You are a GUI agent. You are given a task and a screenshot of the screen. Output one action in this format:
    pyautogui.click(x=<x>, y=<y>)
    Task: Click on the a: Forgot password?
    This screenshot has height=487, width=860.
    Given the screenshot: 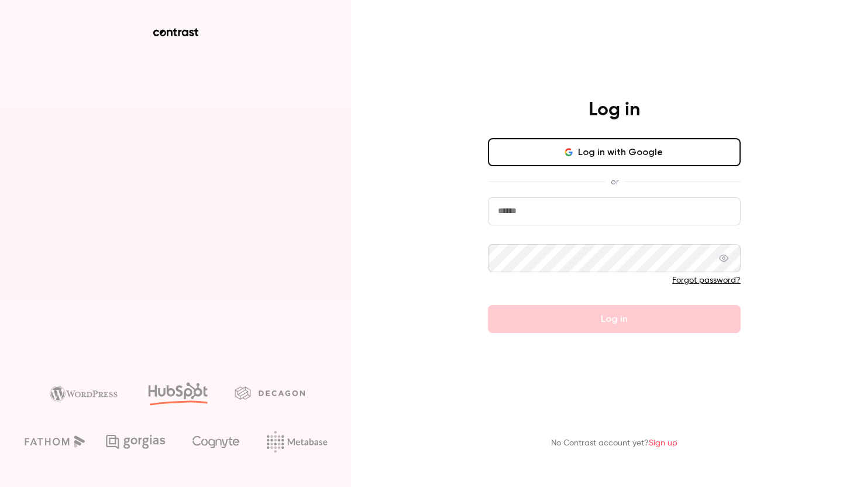 What is the action you would take?
    pyautogui.click(x=706, y=280)
    